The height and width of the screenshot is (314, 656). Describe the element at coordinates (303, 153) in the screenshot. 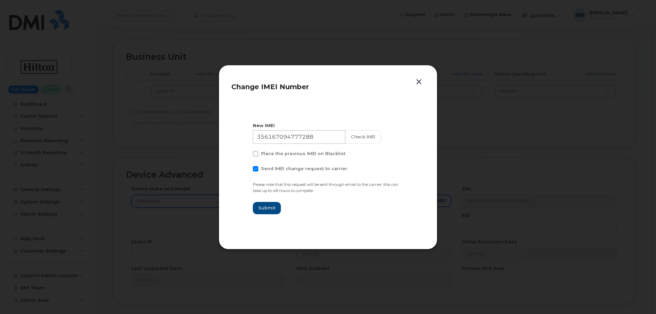

I see `span: Place the previous IMEI on Blacklist` at that location.